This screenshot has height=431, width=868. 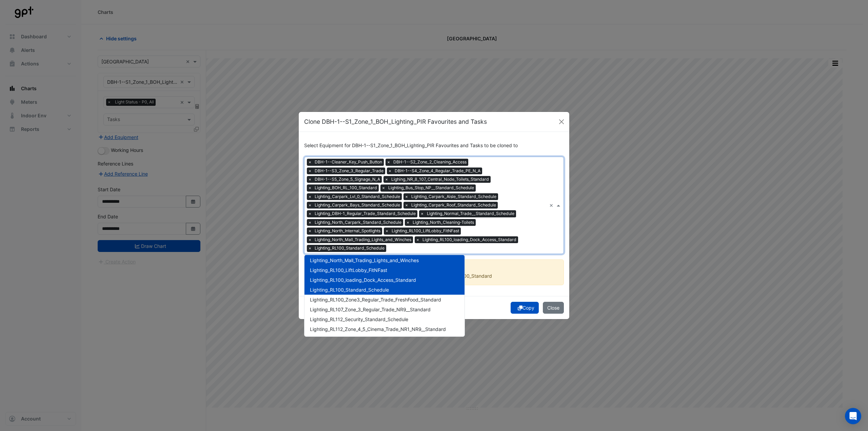 What do you see at coordinates (347, 231) in the screenshot?
I see `span: Lighting_North_Internal_Spotlights` at bounding box center [347, 231].